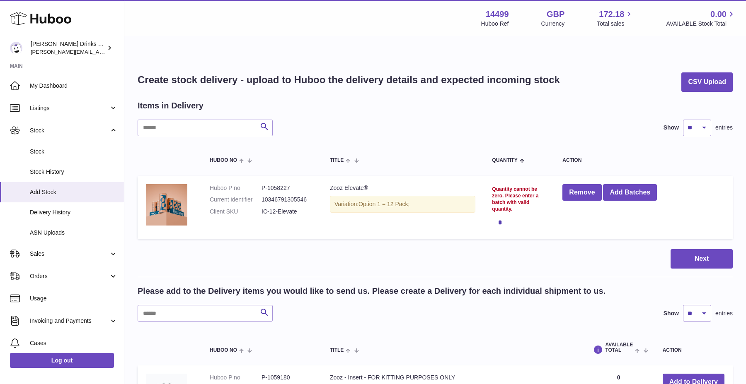 The width and height of the screenshot is (746, 384). I want to click on span: Invoicing and Payments, so click(69, 321).